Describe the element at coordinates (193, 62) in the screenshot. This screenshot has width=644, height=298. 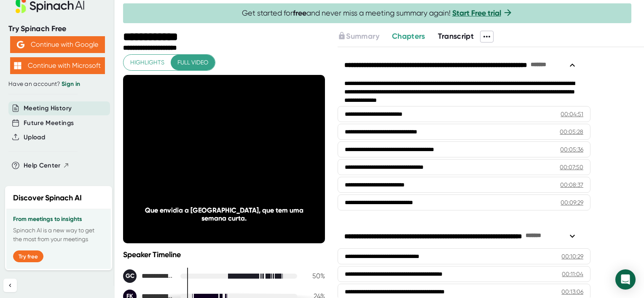
I see `span: Full video` at that location.